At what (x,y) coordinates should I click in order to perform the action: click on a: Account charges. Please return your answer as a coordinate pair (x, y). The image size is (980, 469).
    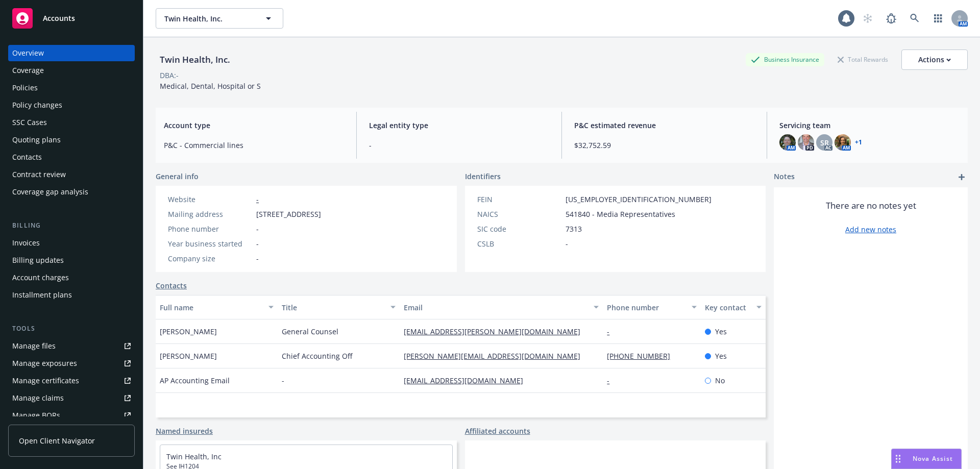
    Looking at the image, I should click on (72, 277).